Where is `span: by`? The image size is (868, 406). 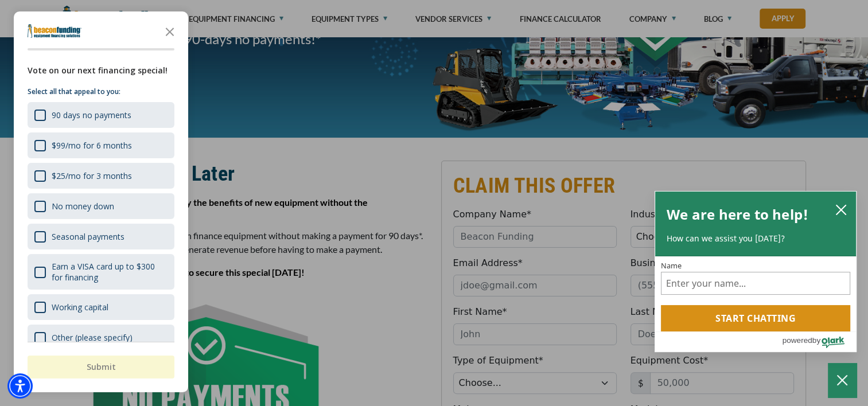 span: by is located at coordinates (816, 340).